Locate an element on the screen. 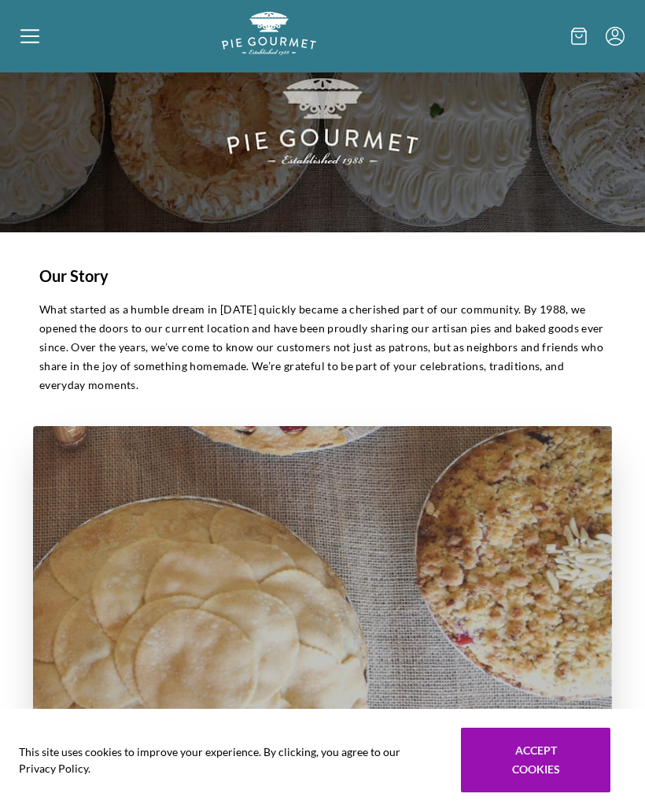 This screenshot has height=812, width=645. h1: Our Story is located at coordinates (323, 276).